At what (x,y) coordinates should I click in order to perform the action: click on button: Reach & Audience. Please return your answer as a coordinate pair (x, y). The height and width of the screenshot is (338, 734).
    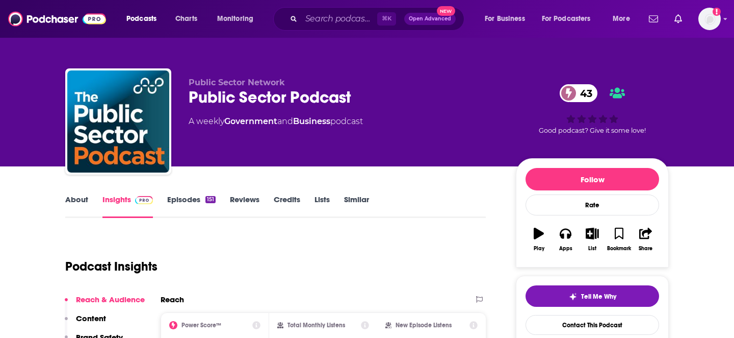
    Looking at the image, I should click on (105, 303).